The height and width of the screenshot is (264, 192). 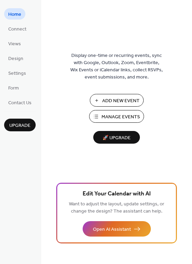 I want to click on span: Connect, so click(x=17, y=29).